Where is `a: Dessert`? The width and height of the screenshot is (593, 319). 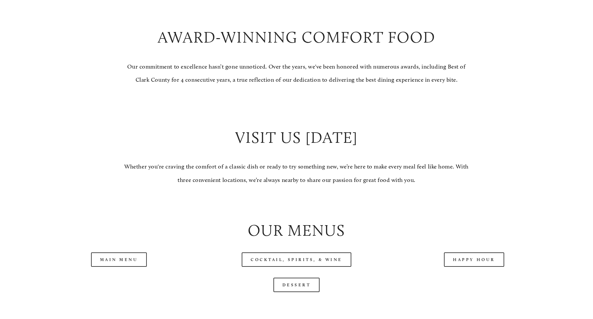
a: Dessert is located at coordinates (296, 285).